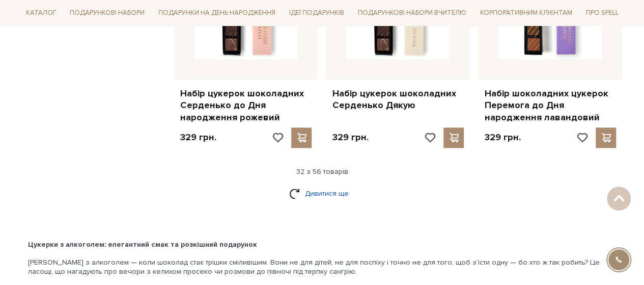 This screenshot has width=644, height=285. I want to click on a: Набір цукерок шоколадних Серденько до Дня народження рожевий, so click(246, 105).